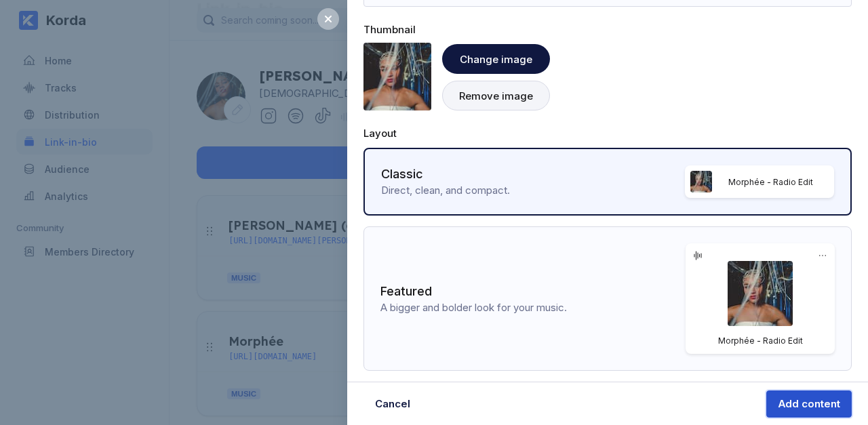 This screenshot has height=425, width=868. What do you see at coordinates (533, 190) in the screenshot?
I see `div: Direct, clean, and compact.` at bounding box center [533, 190].